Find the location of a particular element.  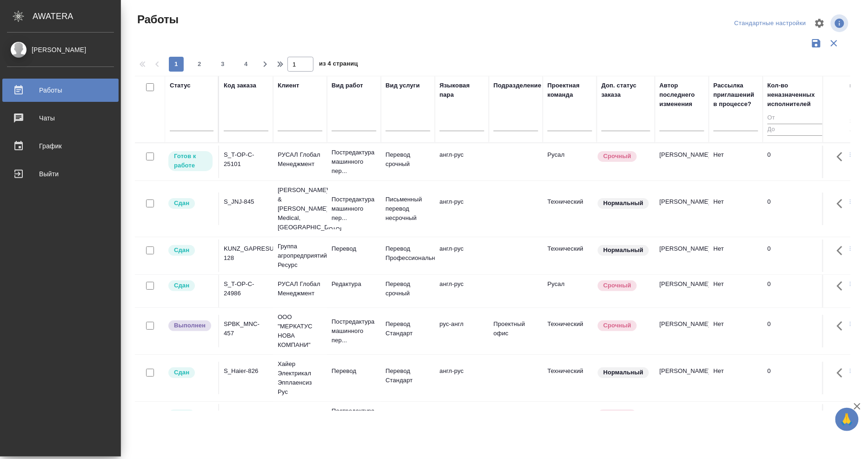

p: Готов к работе is located at coordinates (190, 161).